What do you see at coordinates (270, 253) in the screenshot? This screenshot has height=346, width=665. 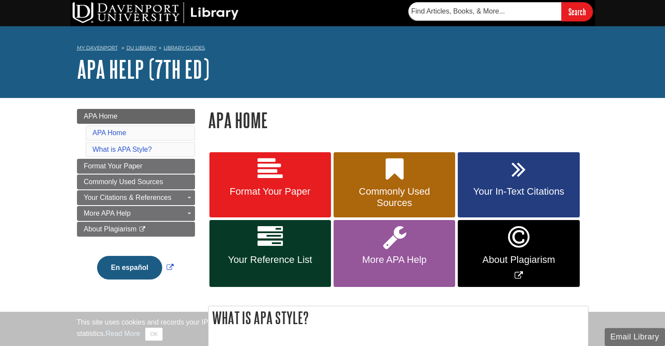 I see `a: Your Reference List` at bounding box center [270, 253].